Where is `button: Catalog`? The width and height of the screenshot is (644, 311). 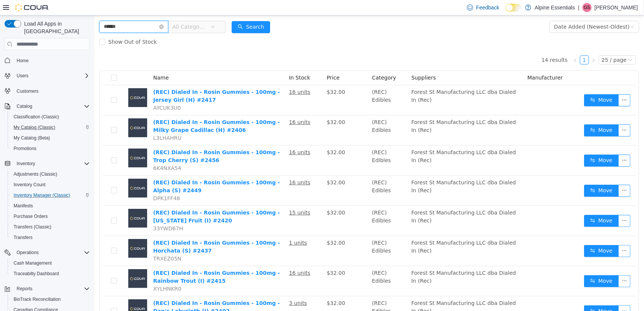 button: Catalog is located at coordinates (47, 106).